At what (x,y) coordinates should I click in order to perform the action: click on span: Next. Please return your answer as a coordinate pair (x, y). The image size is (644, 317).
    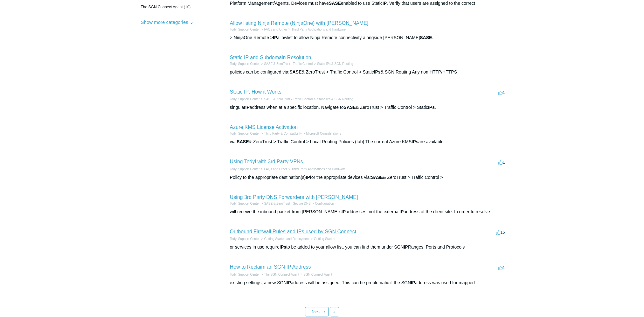
    Looking at the image, I should click on (315, 311).